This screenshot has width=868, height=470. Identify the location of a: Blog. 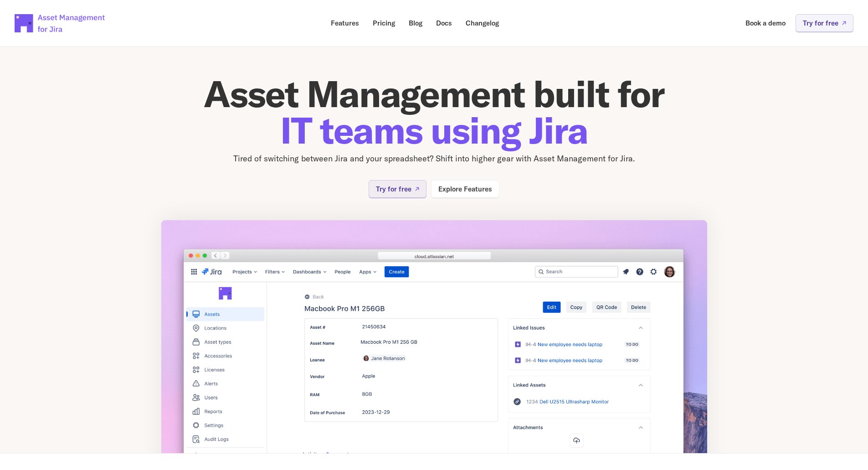
(415, 23).